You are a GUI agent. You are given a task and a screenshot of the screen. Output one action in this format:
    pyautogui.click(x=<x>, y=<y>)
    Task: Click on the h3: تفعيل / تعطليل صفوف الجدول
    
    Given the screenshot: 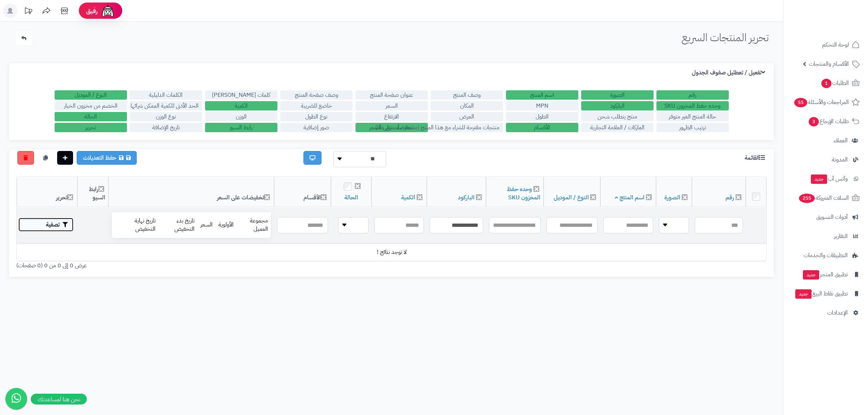 What is the action you would take?
    pyautogui.click(x=729, y=73)
    